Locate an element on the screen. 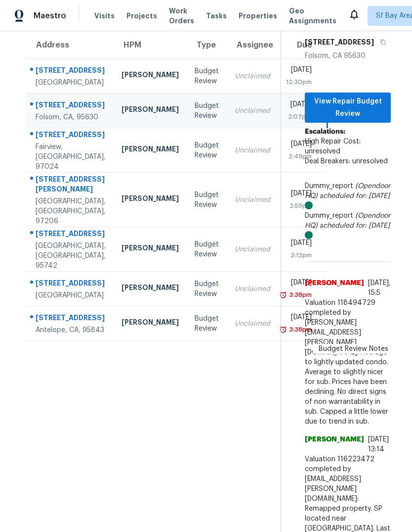 The width and height of the screenshot is (412, 532). div: Folsom, CA, 95630 is located at coordinates (70, 117).